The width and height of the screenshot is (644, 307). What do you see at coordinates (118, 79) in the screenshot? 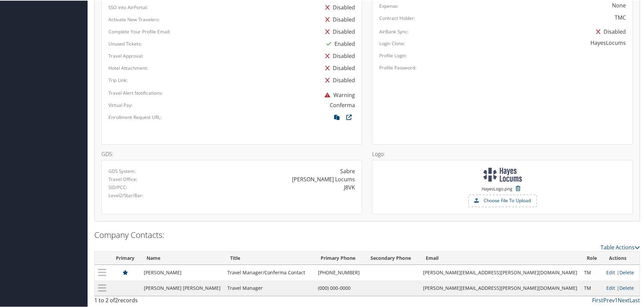
I see `label: Trip Link:` at bounding box center [118, 79].